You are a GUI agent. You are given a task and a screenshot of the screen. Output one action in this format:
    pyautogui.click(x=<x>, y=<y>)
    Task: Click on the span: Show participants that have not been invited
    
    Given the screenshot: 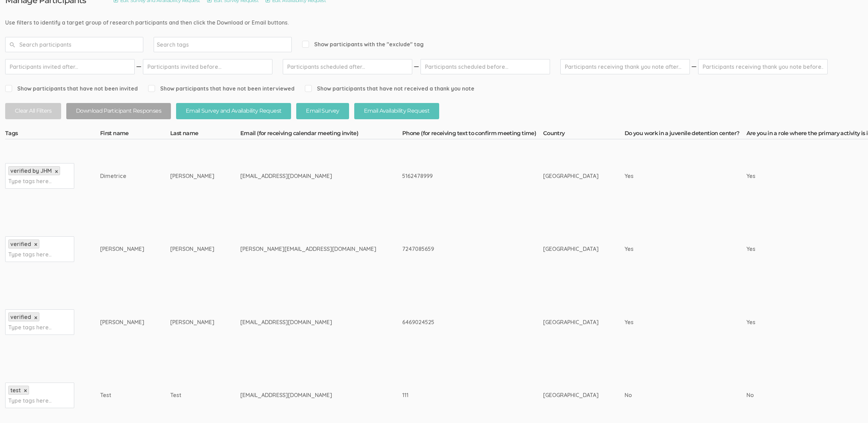 What is the action you would take?
    pyautogui.click(x=72, y=89)
    